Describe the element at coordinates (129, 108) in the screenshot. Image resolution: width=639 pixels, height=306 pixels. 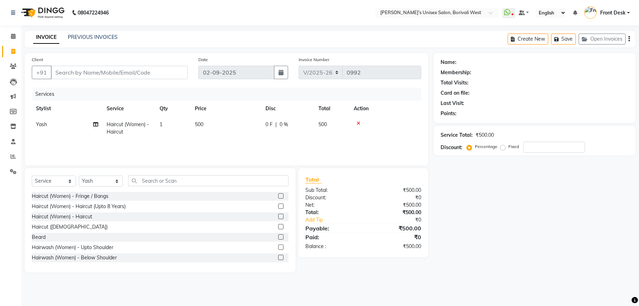
I see `th: Service` at that location.